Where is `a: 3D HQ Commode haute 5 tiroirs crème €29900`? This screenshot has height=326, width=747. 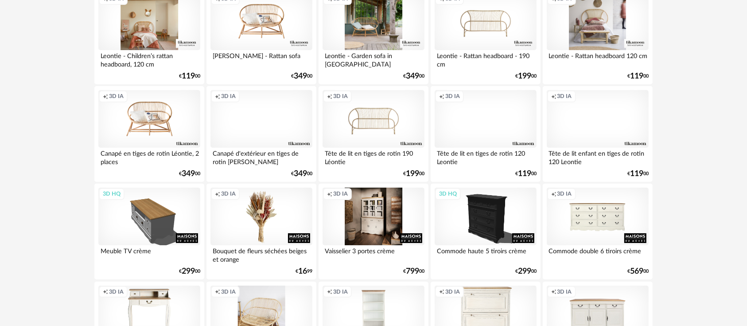 a: 3D HQ Commode haute 5 tiroirs crème €29900 is located at coordinates (485, 231).